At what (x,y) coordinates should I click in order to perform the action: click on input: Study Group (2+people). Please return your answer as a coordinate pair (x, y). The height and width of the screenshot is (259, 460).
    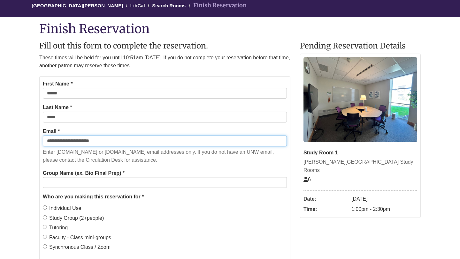
    Looking at the image, I should click on (45, 217).